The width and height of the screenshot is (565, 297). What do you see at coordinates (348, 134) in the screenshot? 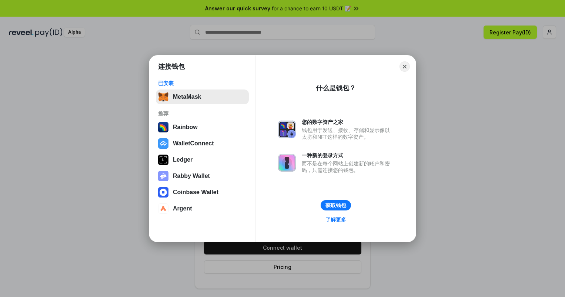
I see `div: 钱包用于发送、接收、存储和显示像以太坊和NFT这样的数字资产。` at bounding box center [348, 134].